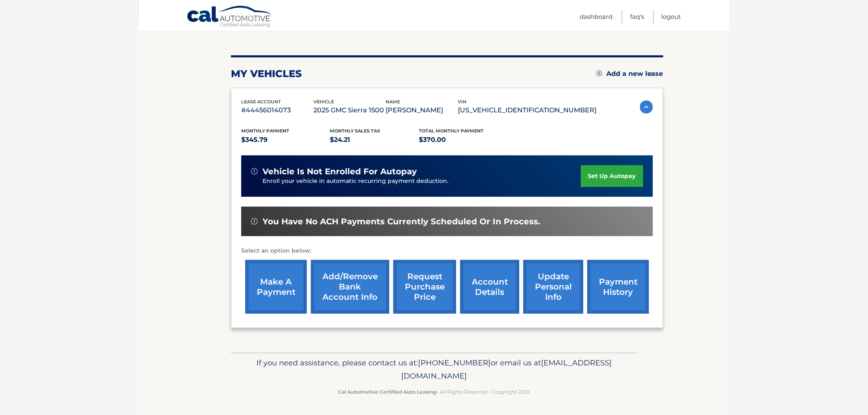 The image size is (868, 415). What do you see at coordinates (340, 172) in the screenshot?
I see `span: vehicle is not enrolled for autopay` at bounding box center [340, 172].